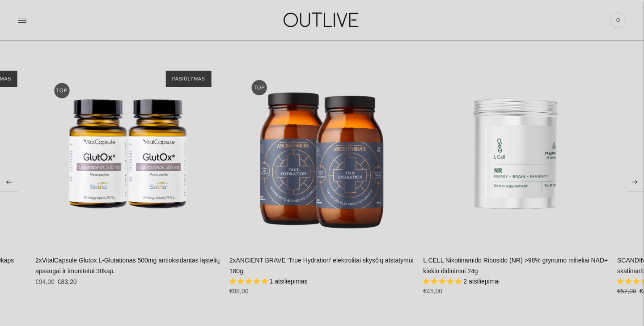 The height and width of the screenshot is (326, 644). I want to click on s: €94,00, so click(45, 282).